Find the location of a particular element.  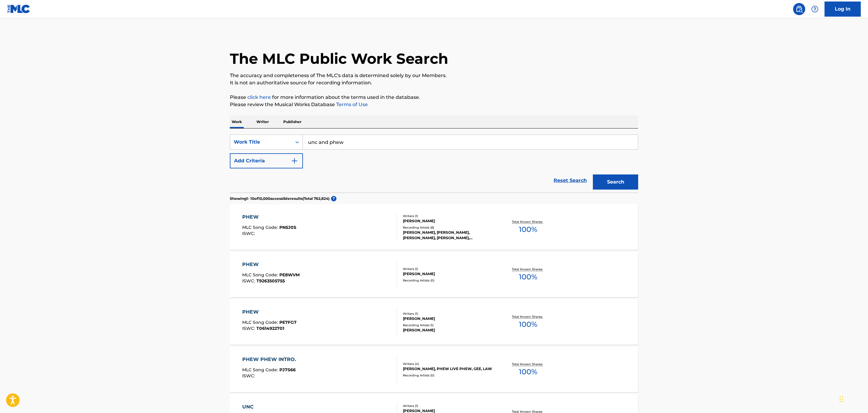

span: PJ7S66 is located at coordinates (288, 370).